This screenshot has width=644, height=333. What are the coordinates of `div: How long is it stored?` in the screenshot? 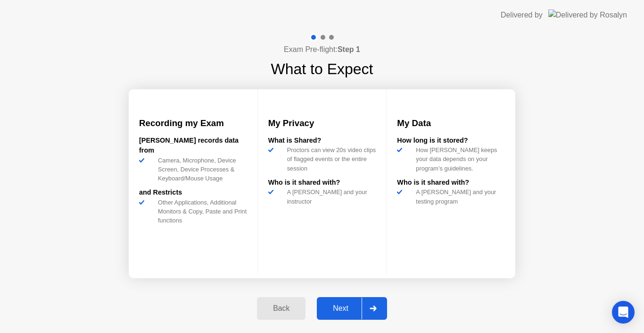 It's located at (451, 141).